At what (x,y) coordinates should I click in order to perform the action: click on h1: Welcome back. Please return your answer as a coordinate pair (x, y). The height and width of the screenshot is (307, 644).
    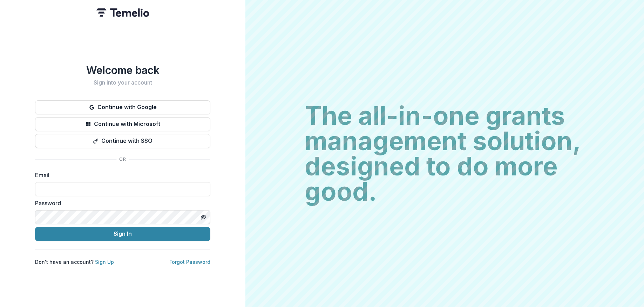
    Looking at the image, I should click on (123, 70).